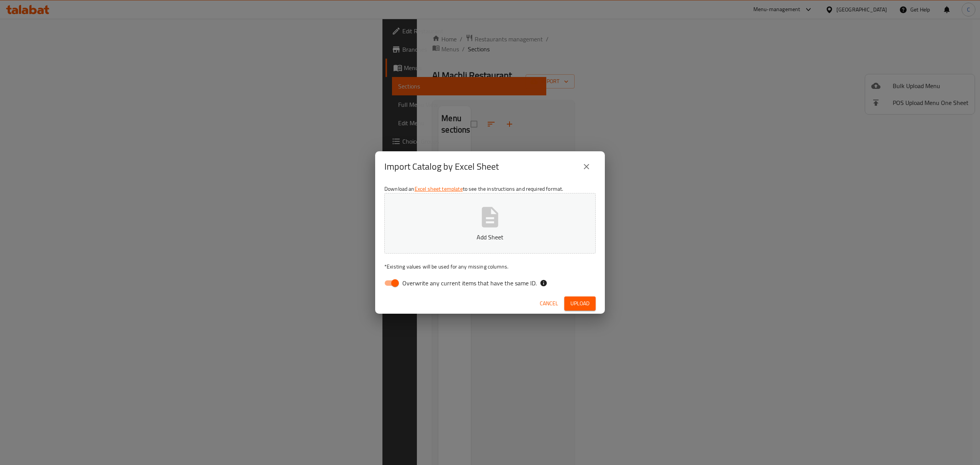 This screenshot has height=465, width=980. What do you see at coordinates (580, 303) in the screenshot?
I see `button: Upload` at bounding box center [580, 303].